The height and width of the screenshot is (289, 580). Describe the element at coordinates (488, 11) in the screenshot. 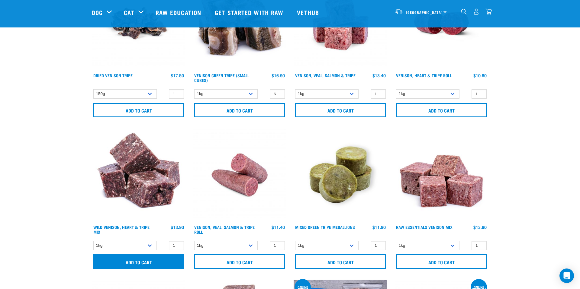

I see `img: home-icon@2x.png` at that location.